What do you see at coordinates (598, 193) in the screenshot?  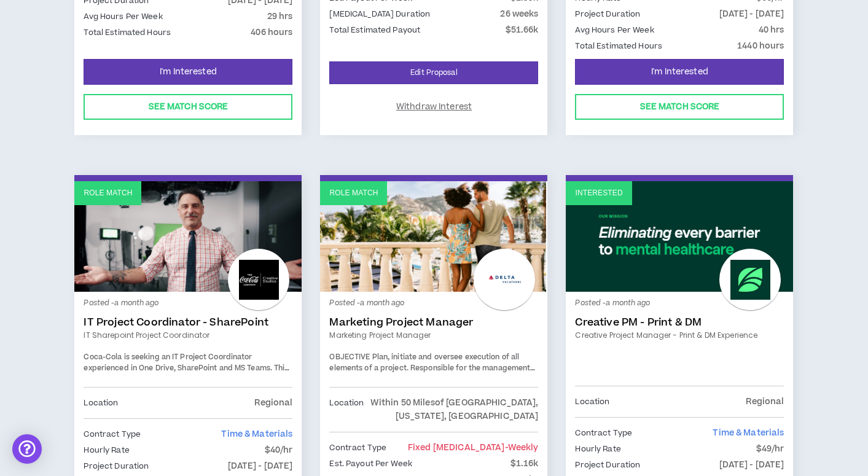 I see `p: Interested` at bounding box center [598, 193].